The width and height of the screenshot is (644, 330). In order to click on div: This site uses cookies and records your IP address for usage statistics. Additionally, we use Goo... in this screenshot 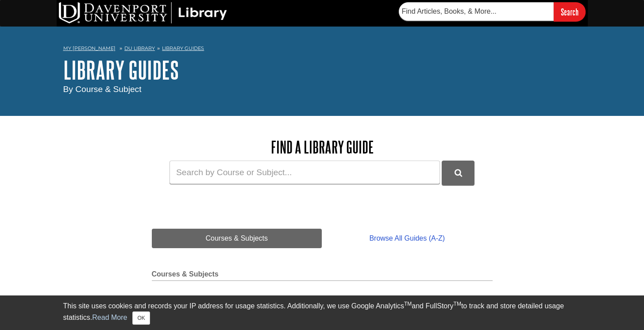, I will do `click(322, 313)`.